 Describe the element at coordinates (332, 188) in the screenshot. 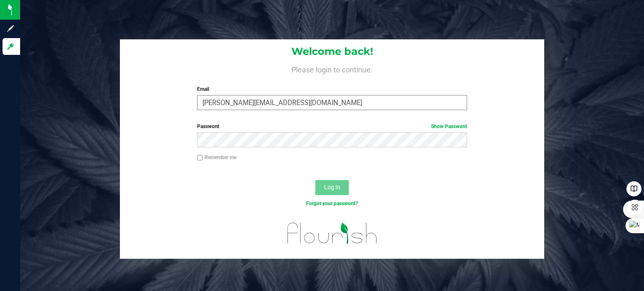

I see `button: Log In` at that location.